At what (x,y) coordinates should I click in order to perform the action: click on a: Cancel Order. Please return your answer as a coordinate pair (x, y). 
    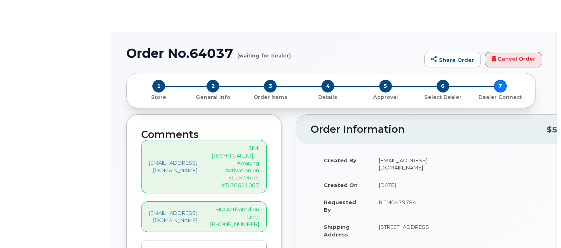
    Looking at the image, I should click on (514, 60).